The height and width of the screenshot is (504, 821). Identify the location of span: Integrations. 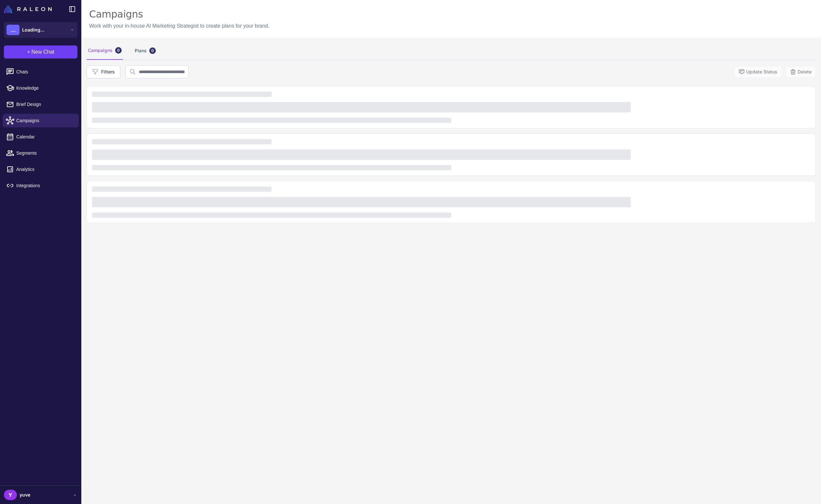
(45, 185).